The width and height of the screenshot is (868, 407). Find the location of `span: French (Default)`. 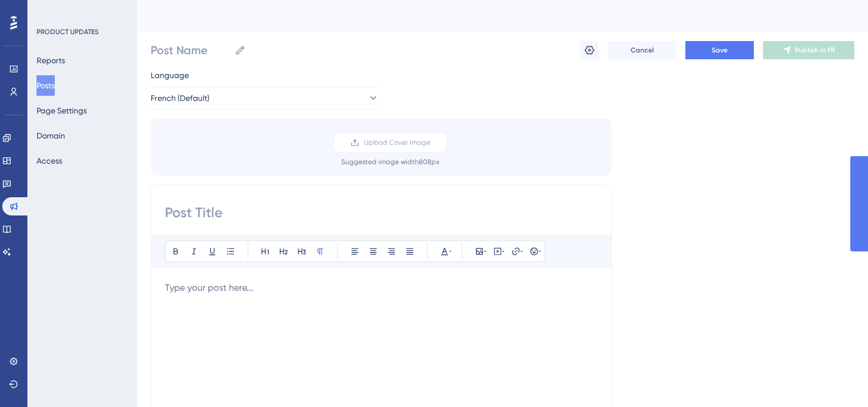

span: French (Default) is located at coordinates (180, 98).